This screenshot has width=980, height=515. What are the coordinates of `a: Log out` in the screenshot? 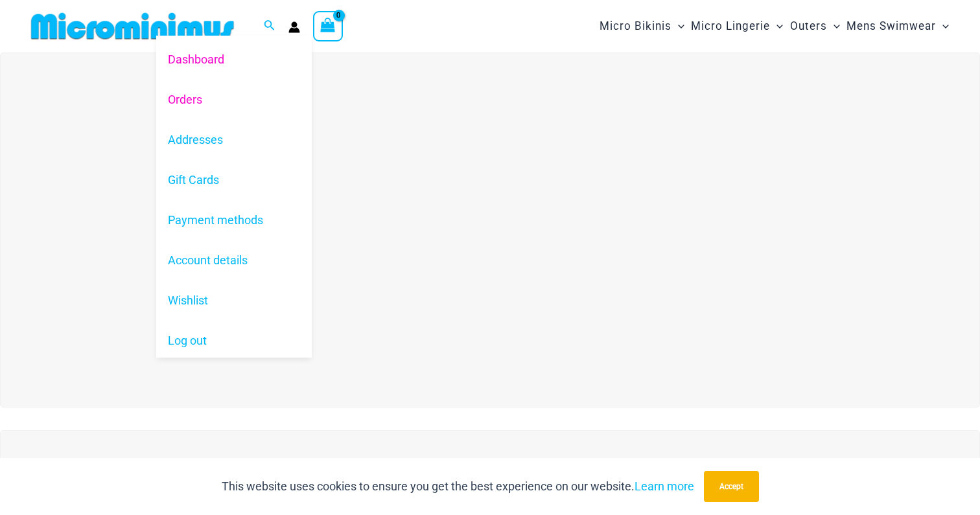 It's located at (234, 341).